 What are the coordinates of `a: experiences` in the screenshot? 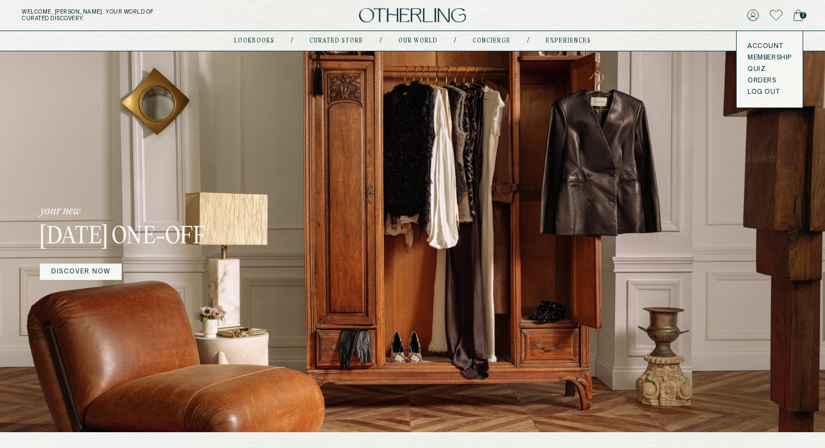 It's located at (568, 41).